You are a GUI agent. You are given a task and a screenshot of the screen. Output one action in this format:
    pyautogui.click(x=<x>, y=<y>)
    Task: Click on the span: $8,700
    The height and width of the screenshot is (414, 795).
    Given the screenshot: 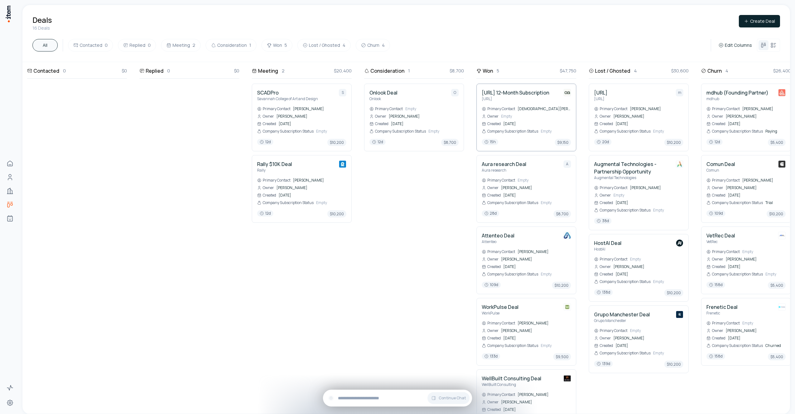 What is the action you would take?
    pyautogui.click(x=562, y=214)
    